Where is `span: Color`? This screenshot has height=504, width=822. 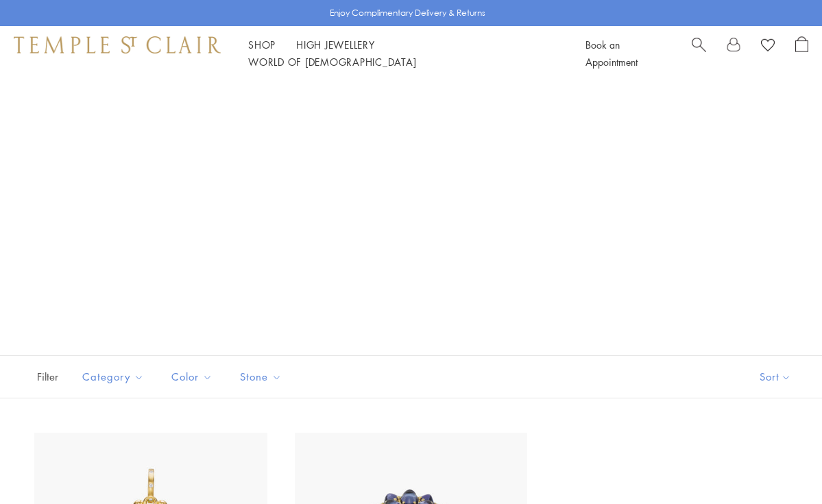
span: Color is located at coordinates (194, 377).